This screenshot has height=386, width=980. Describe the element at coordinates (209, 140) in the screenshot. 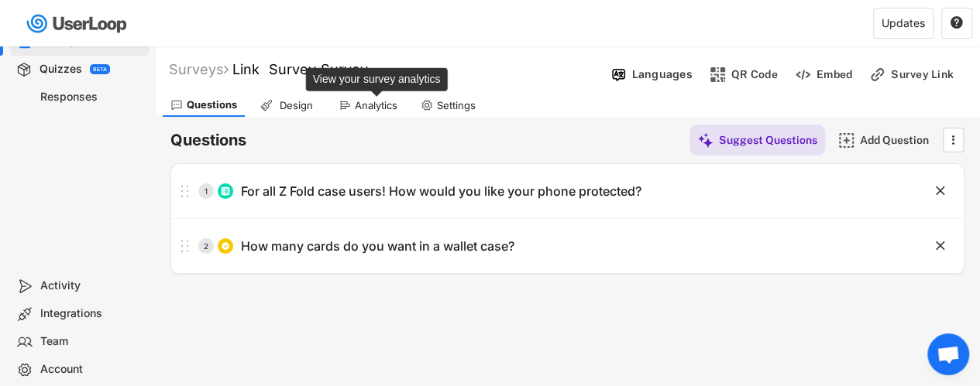

I see `h6: Questions` at that location.